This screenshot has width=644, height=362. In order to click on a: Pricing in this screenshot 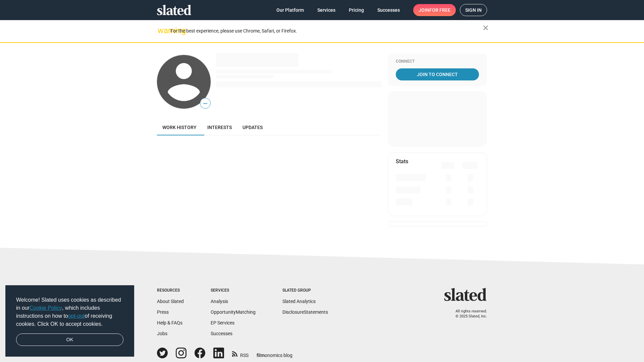, I will do `click(356, 10)`.